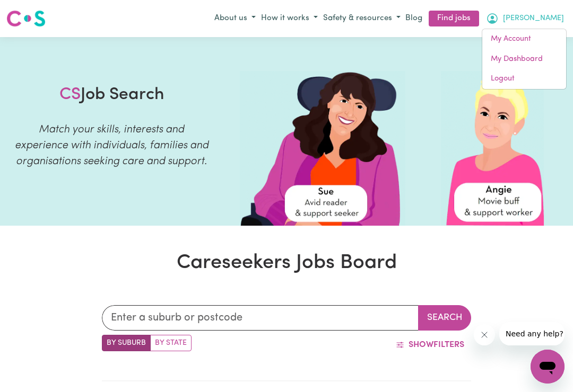  Describe the element at coordinates (126, 343) in the screenshot. I see `label: Search by suburb/post code` at that location.